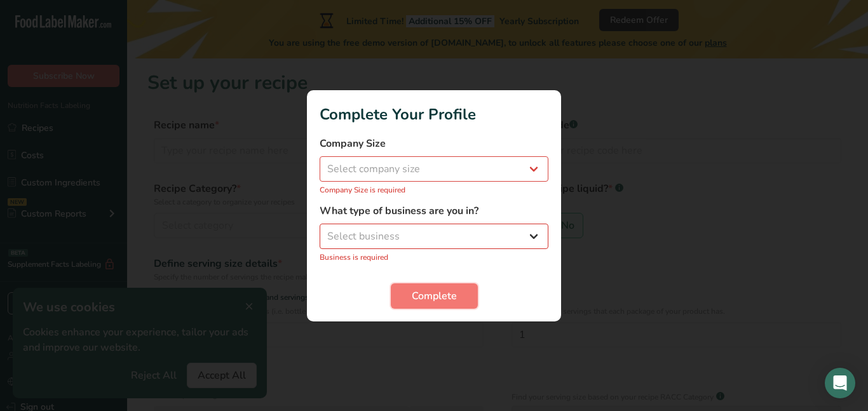  What do you see at coordinates (434, 257) in the screenshot?
I see `p: Business is required` at bounding box center [434, 257].